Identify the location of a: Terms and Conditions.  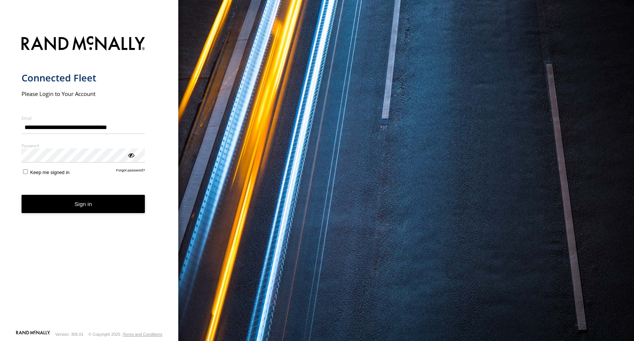
(143, 334).